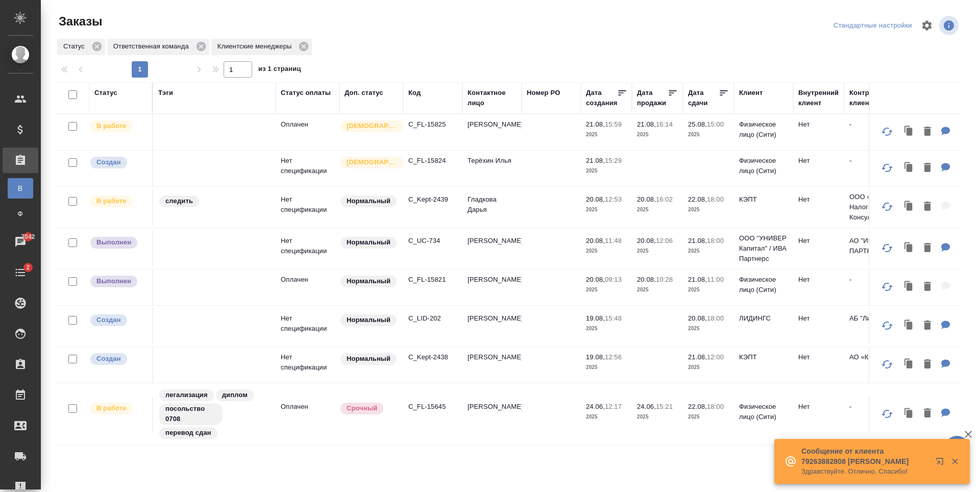 The width and height of the screenshot is (980, 492). Describe the element at coordinates (158, 47) in the screenshot. I see `div: Ответственная команда` at that location.